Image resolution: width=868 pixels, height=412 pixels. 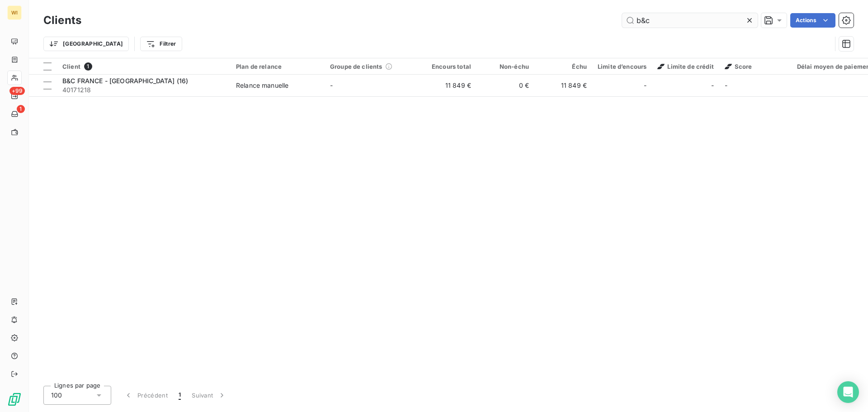 I want to click on img: Logo LeanPay, so click(x=14, y=399).